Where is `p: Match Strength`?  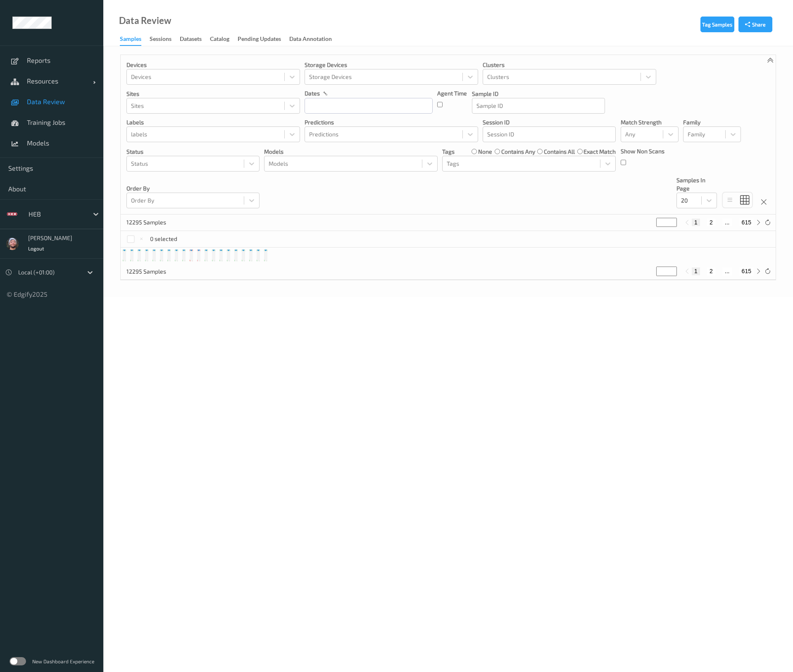 p: Match Strength is located at coordinates (650, 122).